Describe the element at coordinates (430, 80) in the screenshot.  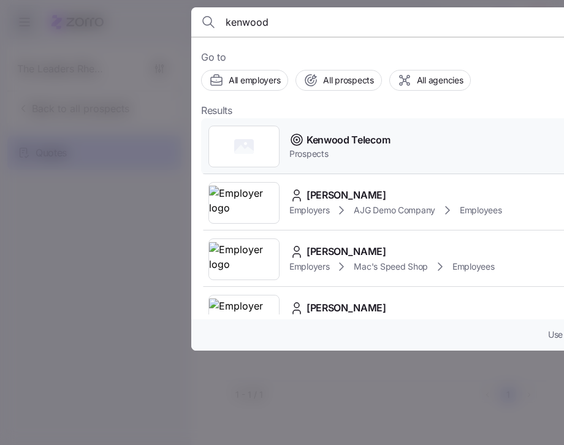
I see `button: All agencies` at that location.